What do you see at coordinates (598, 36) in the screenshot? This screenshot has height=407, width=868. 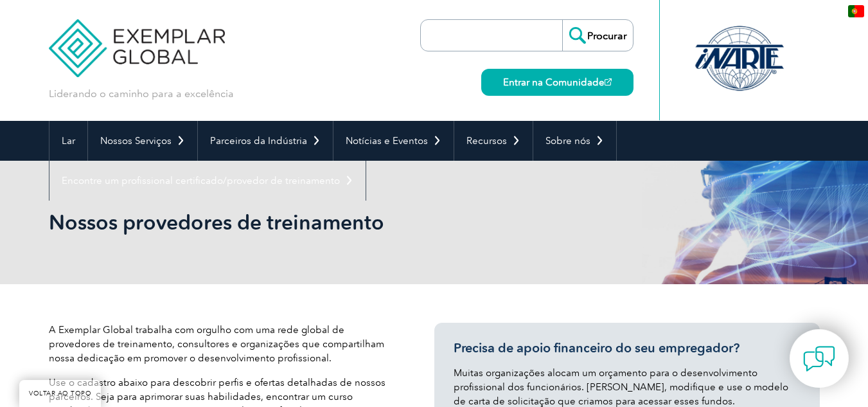 I see `input: Procurar` at bounding box center [598, 36].